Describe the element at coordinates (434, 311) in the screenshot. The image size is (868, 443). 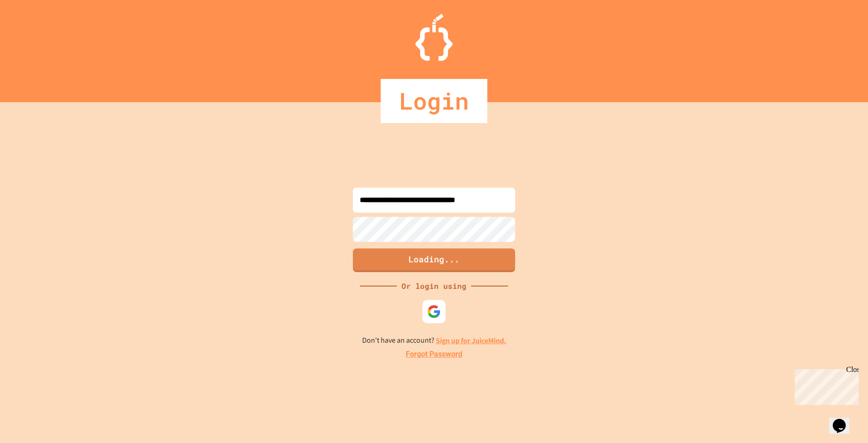
I see `img: google-icon.svg` at that location.